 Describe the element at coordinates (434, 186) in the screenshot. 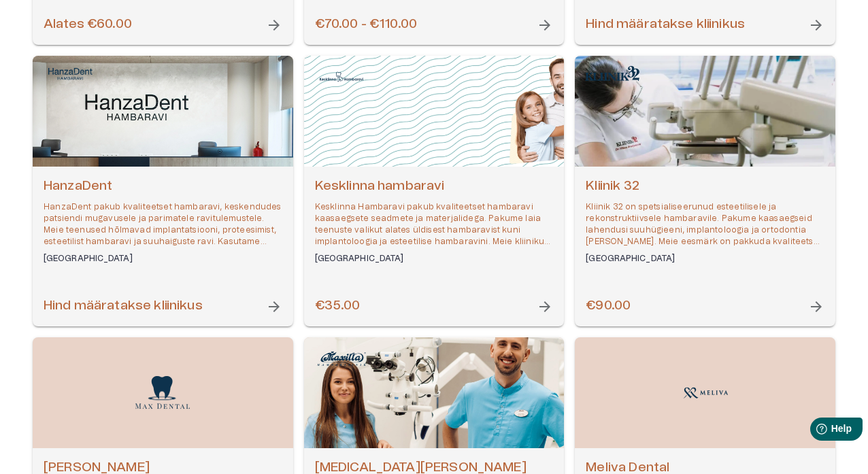

I see `h6: Kesklinna hambaravi` at that location.